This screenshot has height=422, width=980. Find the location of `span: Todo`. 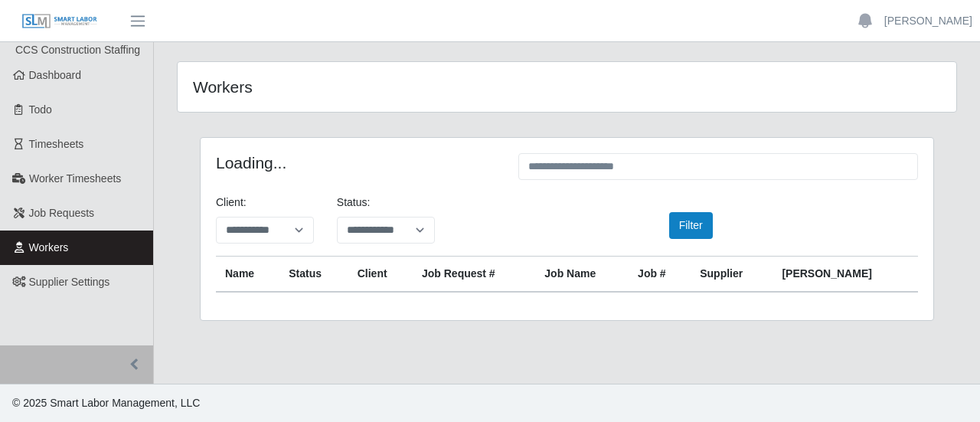

span: Todo is located at coordinates (40, 110).